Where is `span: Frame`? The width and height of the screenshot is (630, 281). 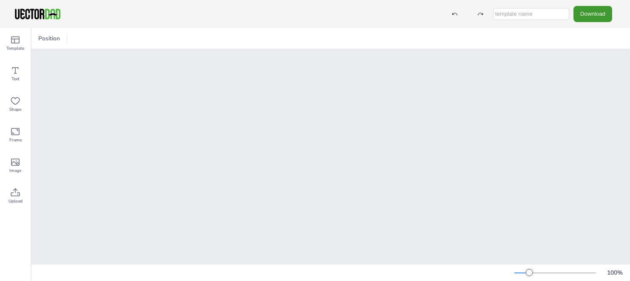
span: Frame is located at coordinates (15, 140).